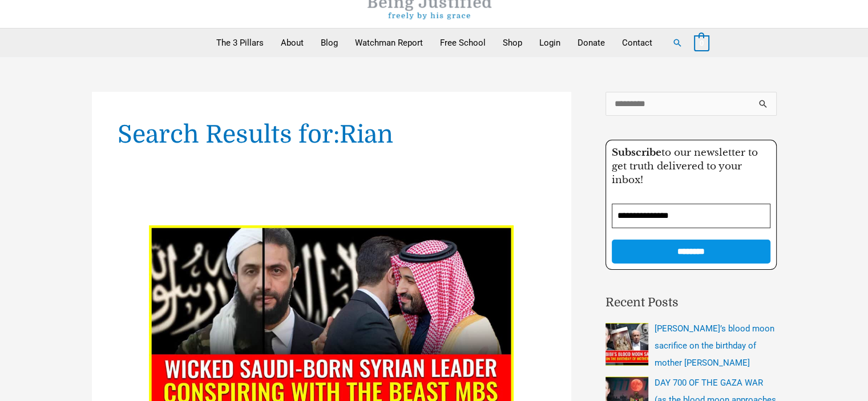  I want to click on a: Login, so click(549, 43).